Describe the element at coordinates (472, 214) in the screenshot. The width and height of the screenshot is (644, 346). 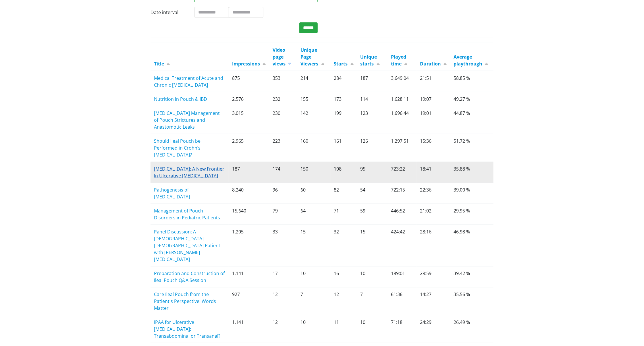
I see `td: 29.95 %` at that location.